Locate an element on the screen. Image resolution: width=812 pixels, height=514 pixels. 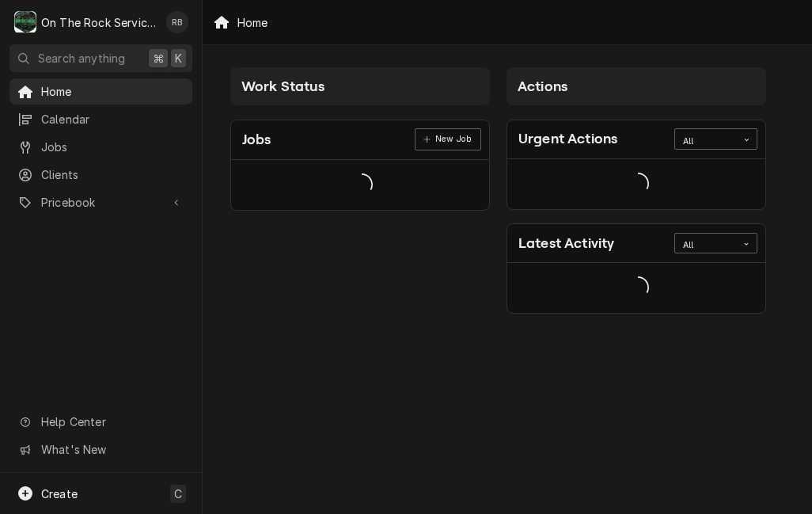
span: What's New is located at coordinates (112, 449).